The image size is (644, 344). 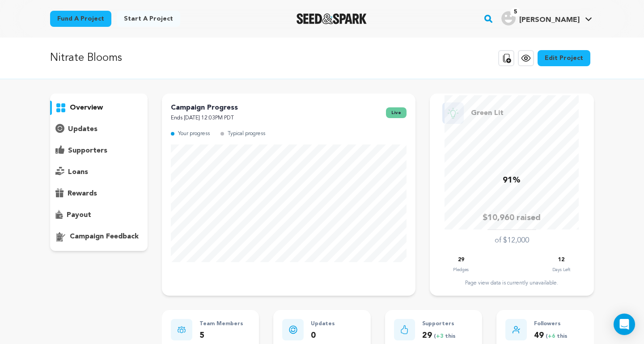 I want to click on a: Gabriel Busaneli S.'s Profile, so click(x=546, y=17).